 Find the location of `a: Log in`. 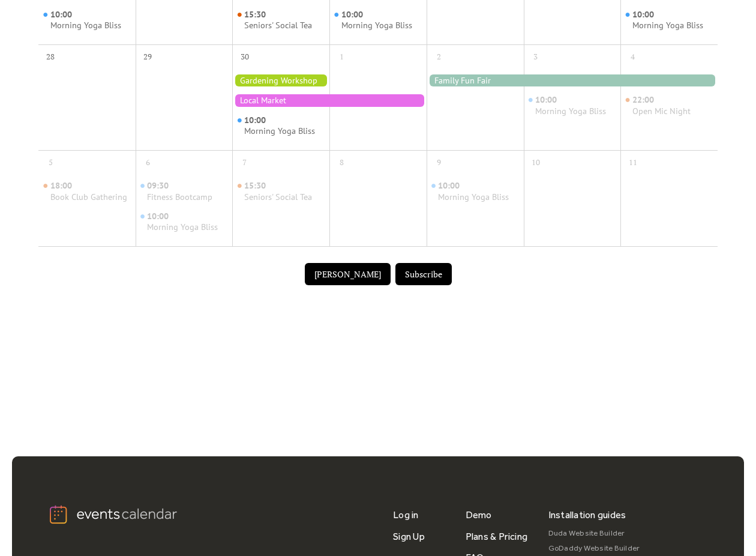

a: Log in is located at coordinates (406, 515).